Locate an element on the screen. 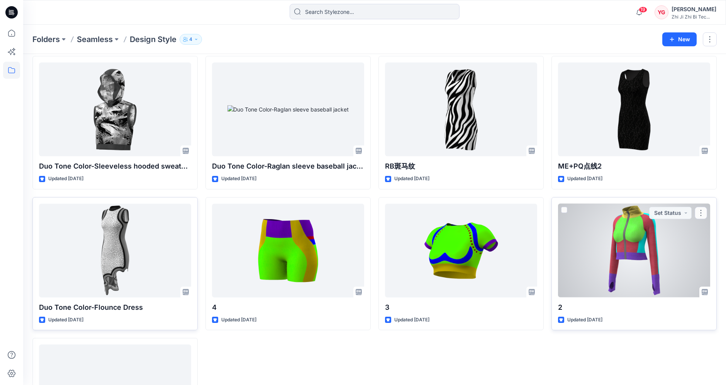 Image resolution: width=726 pixels, height=385 pixels. a: ME+PQ点线2 is located at coordinates (634, 109).